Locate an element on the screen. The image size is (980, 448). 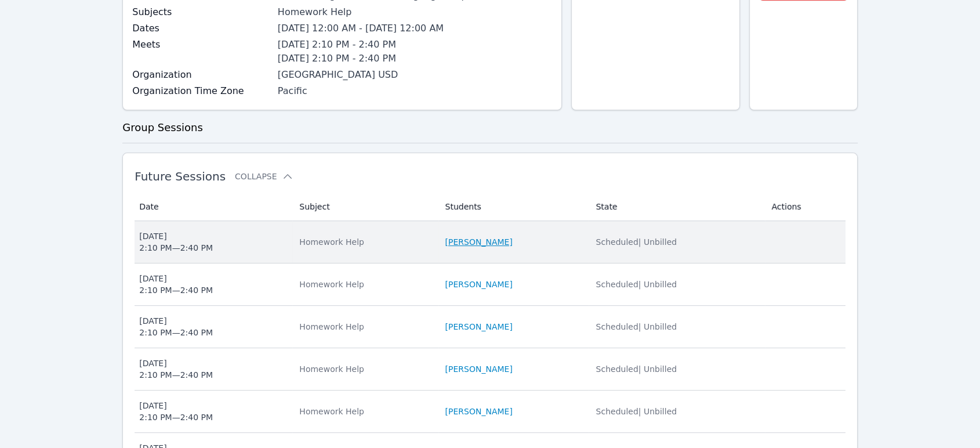
th: Subject is located at coordinates (365, 206).